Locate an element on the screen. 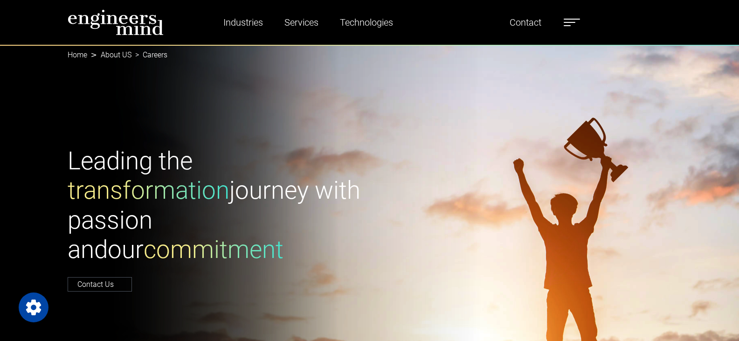  a: Industries is located at coordinates (243, 22).